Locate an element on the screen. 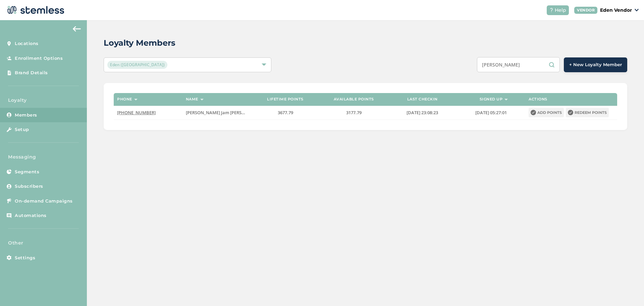  label: Available points is located at coordinates (354, 99).